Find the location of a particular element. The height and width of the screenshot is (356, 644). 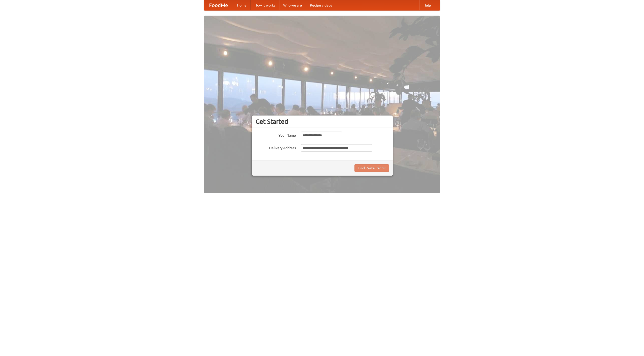

label: Delivery Address is located at coordinates (275, 147).